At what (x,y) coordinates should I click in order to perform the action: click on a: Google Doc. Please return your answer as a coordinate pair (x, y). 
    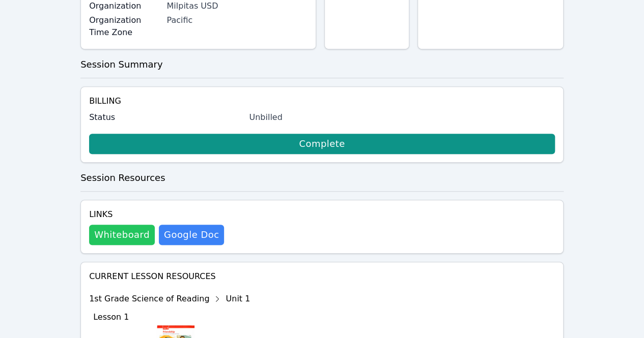
    Looking at the image, I should click on (192, 235).